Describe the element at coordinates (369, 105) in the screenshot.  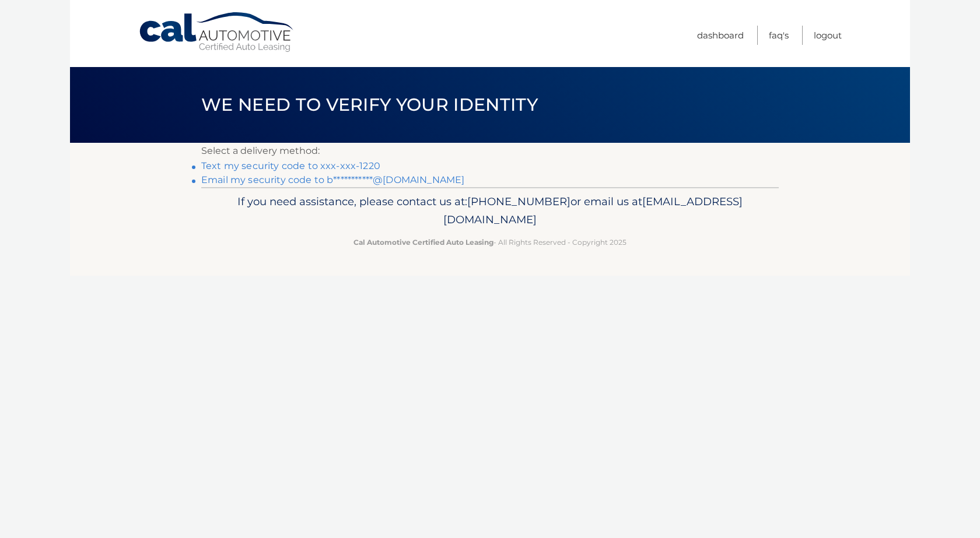
I see `span: We need to verify your identity` at that location.